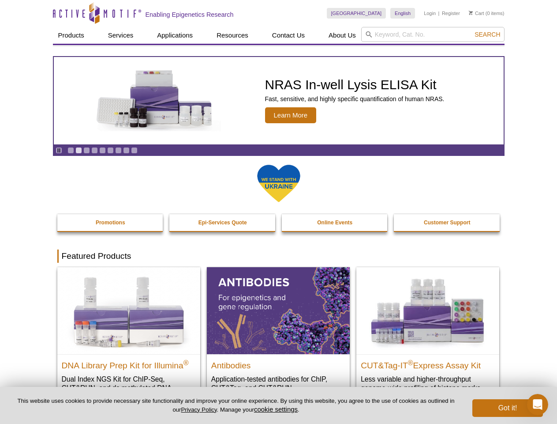 The height and width of the screenshot is (424, 557). I want to click on button: cookie settings, so click(276, 409).